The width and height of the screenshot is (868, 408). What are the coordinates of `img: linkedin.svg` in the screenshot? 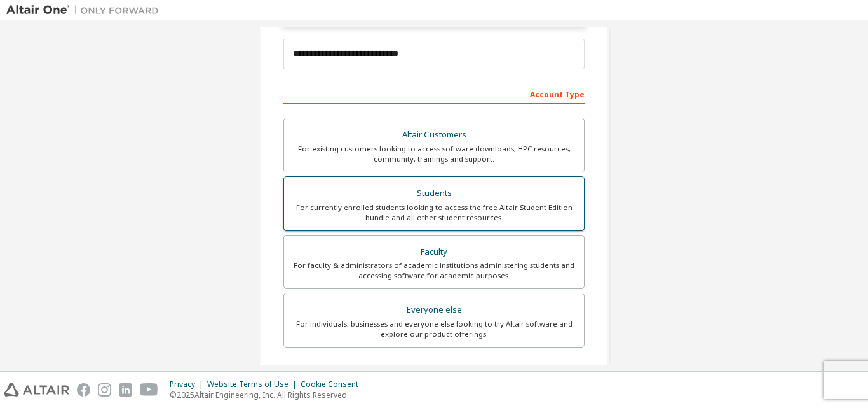 It's located at (125, 389).